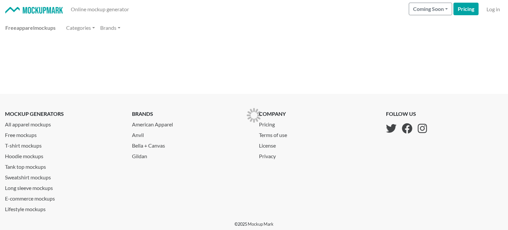  What do you see at coordinates (190, 123) in the screenshot?
I see `a: American Apparel` at bounding box center [190, 123].